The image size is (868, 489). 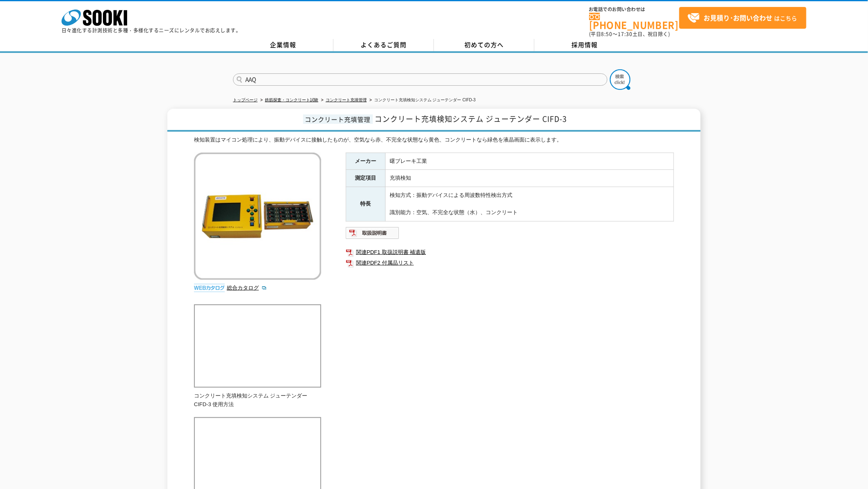 What do you see at coordinates (366, 203) in the screenshot?
I see `th: 特長` at bounding box center [366, 203].